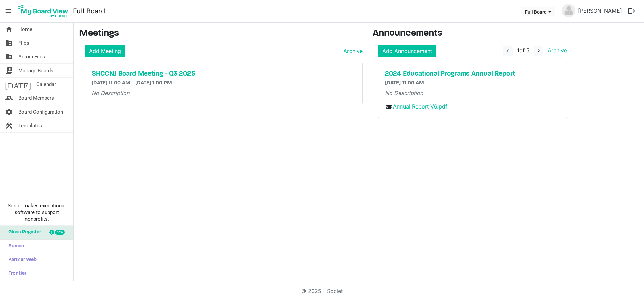  Describe the element at coordinates (46, 84) in the screenshot. I see `span: Calendar` at that location.